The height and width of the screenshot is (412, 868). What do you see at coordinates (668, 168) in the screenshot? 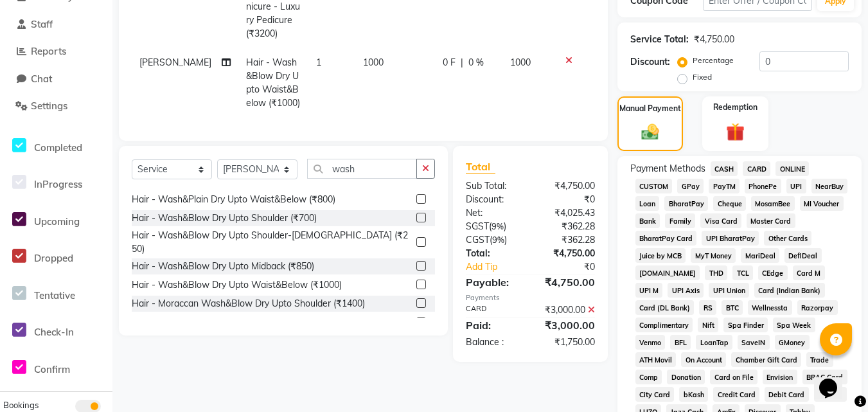
I see `span: Payment Methods` at bounding box center [668, 168].